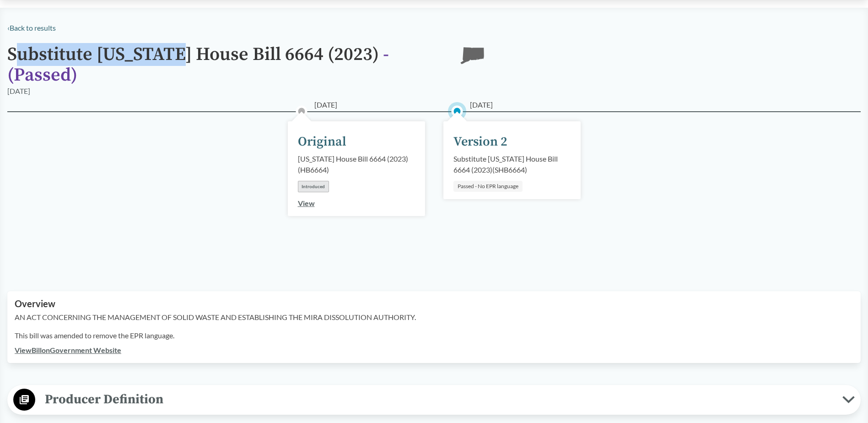 The image size is (868, 423). Describe the element at coordinates (67, 349) in the screenshot. I see `a: ViewBillonGovernment Website` at that location.